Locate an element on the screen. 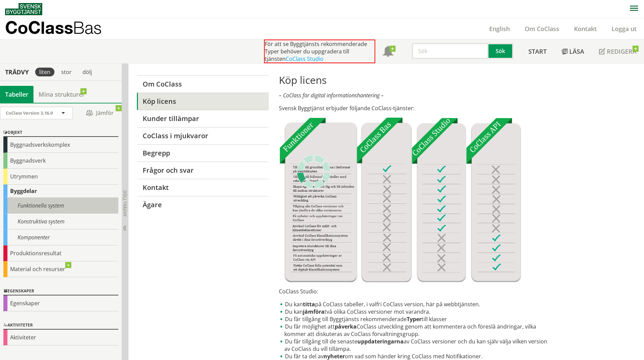 The width and height of the screenshot is (644, 360). a: Redigera is located at coordinates (618, 51).